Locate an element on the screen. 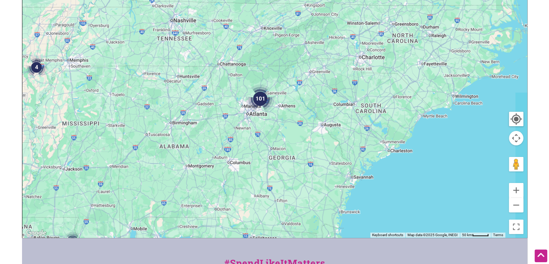 The width and height of the screenshot is (549, 264). a: Open this area in Google Maps (opens a new window) is located at coordinates (36, 233).